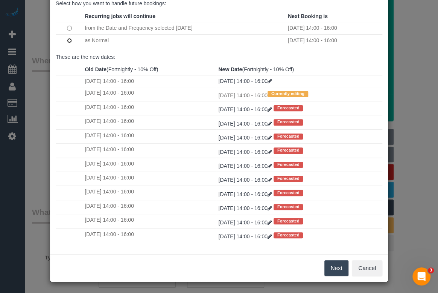 The height and width of the screenshot is (293, 438). Describe the element at coordinates (308, 16) in the screenshot. I see `strong: Next Booking is` at that location.